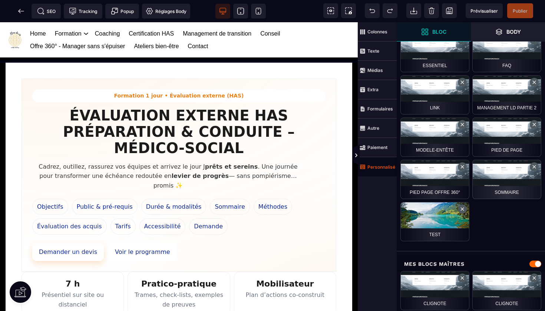  I want to click on span: Tracking, so click(83, 11).